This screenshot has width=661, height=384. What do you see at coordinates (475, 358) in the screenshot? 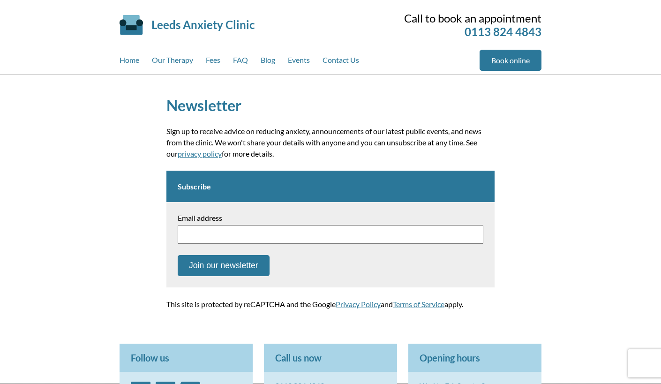
I see `p: Opening hours` at bounding box center [475, 358].